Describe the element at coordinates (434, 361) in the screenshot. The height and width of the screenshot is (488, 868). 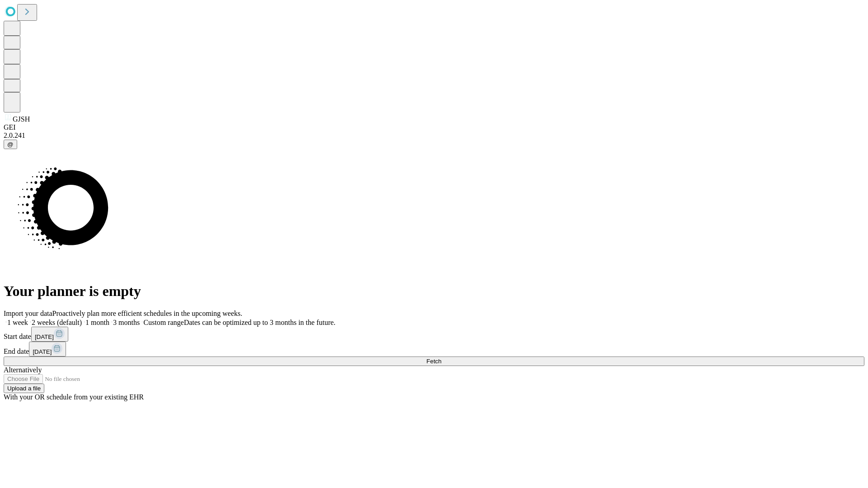
I see `button: Fetch` at that location.